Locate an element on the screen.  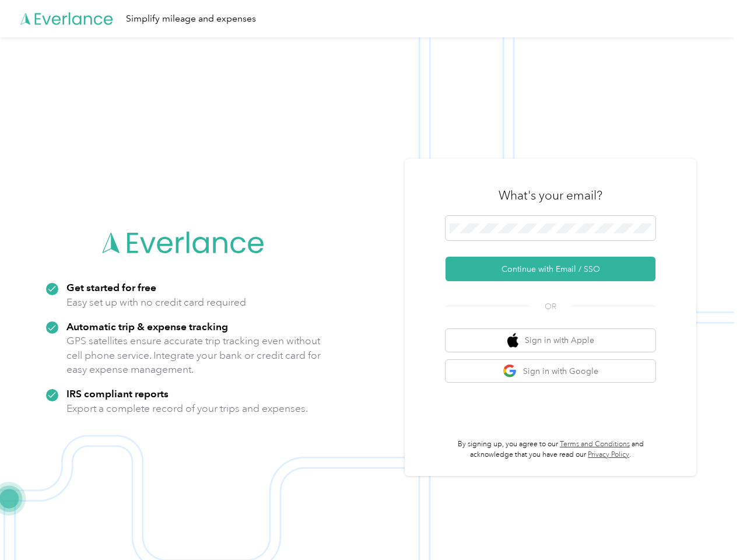
button: Continue with Email / SSO is located at coordinates (551, 269).